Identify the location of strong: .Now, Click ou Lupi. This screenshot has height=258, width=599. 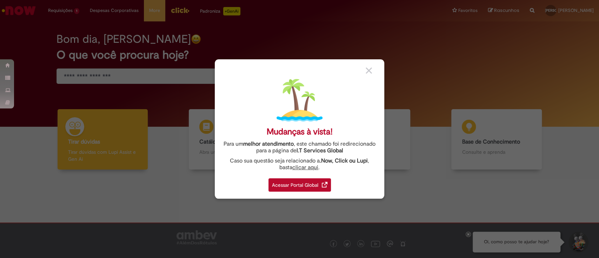
(344, 161).